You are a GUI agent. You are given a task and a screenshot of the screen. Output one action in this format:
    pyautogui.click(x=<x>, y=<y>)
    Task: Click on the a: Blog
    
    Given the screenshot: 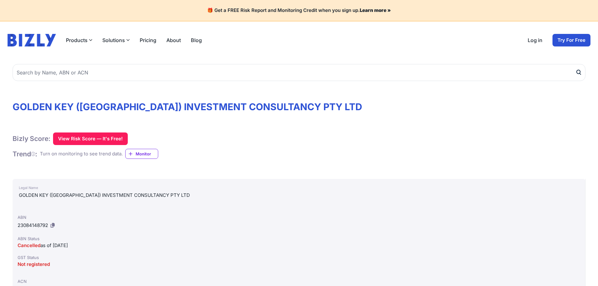 What is the action you would take?
    pyautogui.click(x=196, y=40)
    